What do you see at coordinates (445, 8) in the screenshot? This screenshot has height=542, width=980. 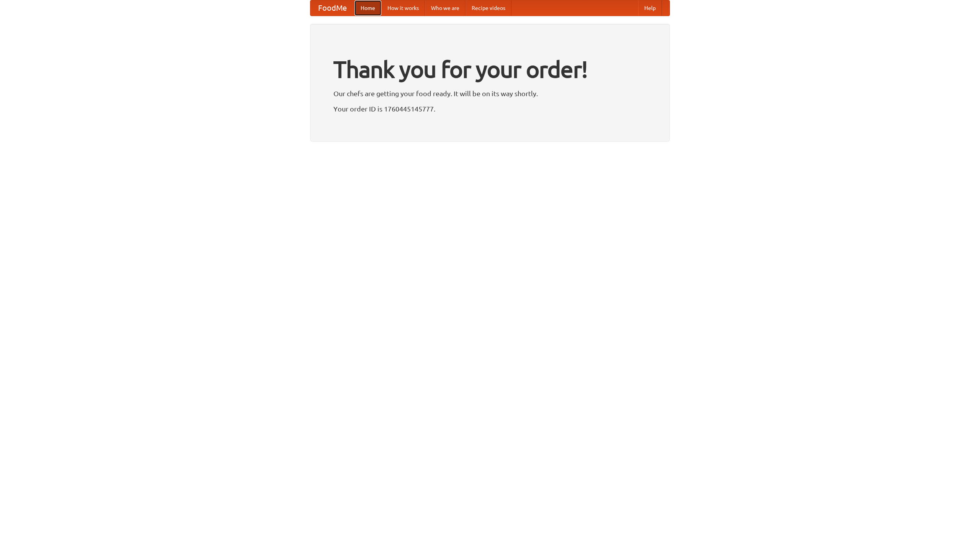 I see `a: Who we are` at bounding box center [445, 8].